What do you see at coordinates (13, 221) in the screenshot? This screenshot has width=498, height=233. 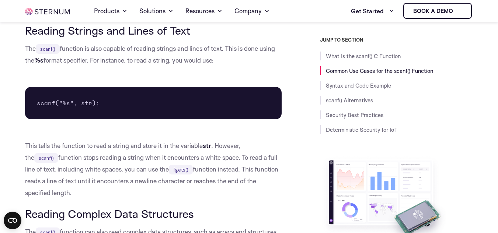 I see `button: Open CMP widget` at bounding box center [13, 221].